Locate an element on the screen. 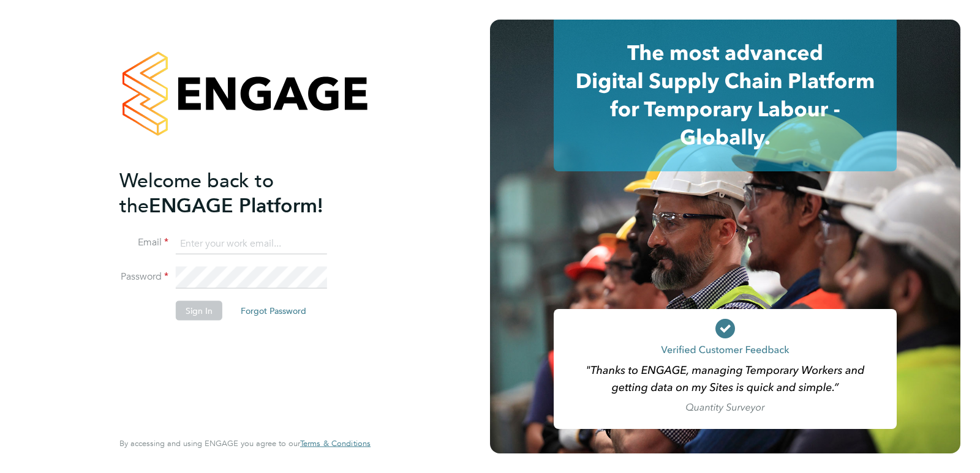 The image size is (980, 473). span: By accessing and using ENGAGE you agree to our is located at coordinates (245, 444).